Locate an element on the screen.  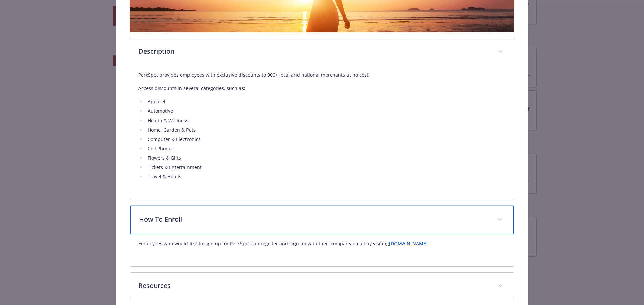
p: Resources is located at coordinates (314, 286).